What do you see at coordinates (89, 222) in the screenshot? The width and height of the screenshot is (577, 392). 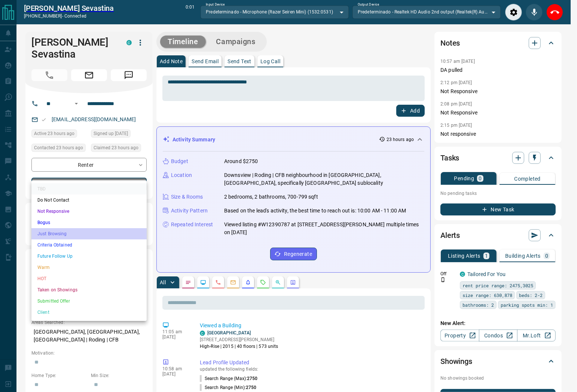 I see `li: Bogus` at bounding box center [89, 222].